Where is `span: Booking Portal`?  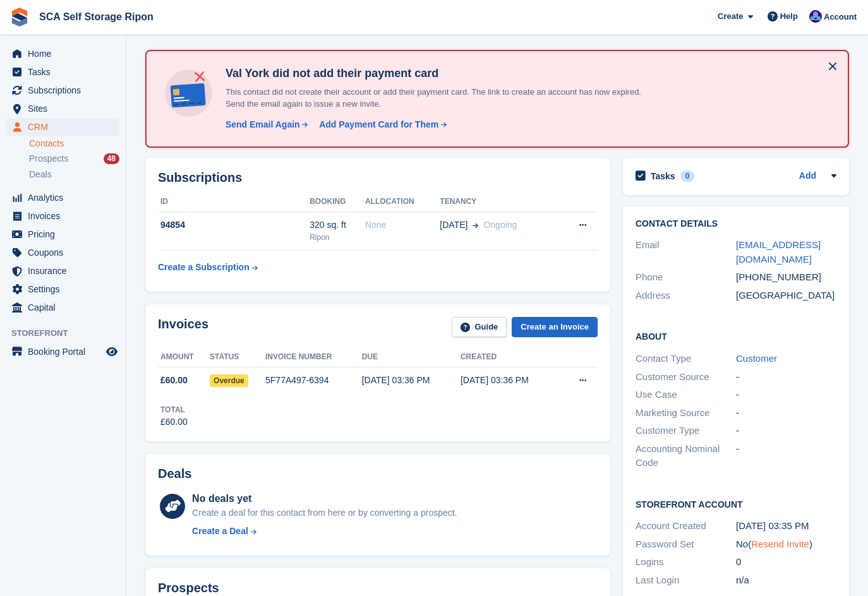
span: Booking Portal is located at coordinates (66, 352).